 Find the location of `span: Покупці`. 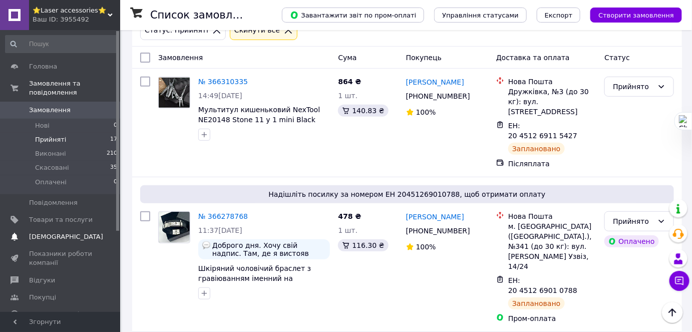

span: Покупці is located at coordinates (43, 297).